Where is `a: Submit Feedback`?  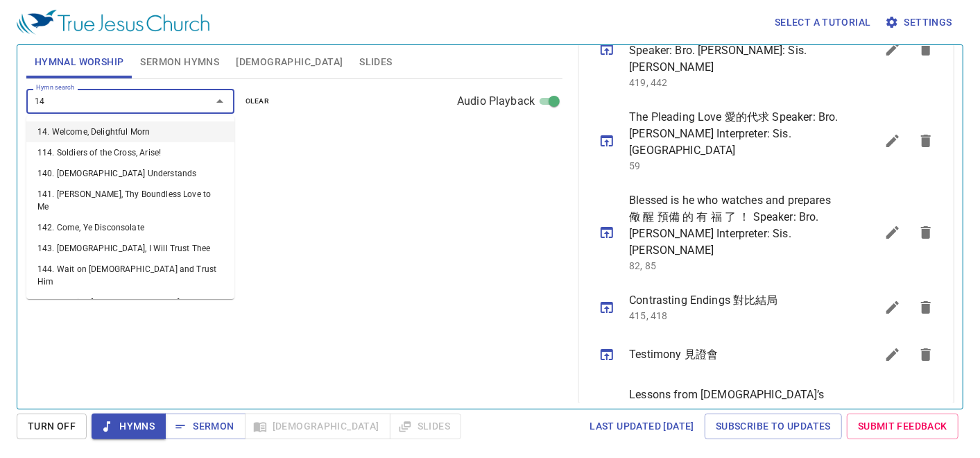 a: Submit Feedback is located at coordinates (902, 426).